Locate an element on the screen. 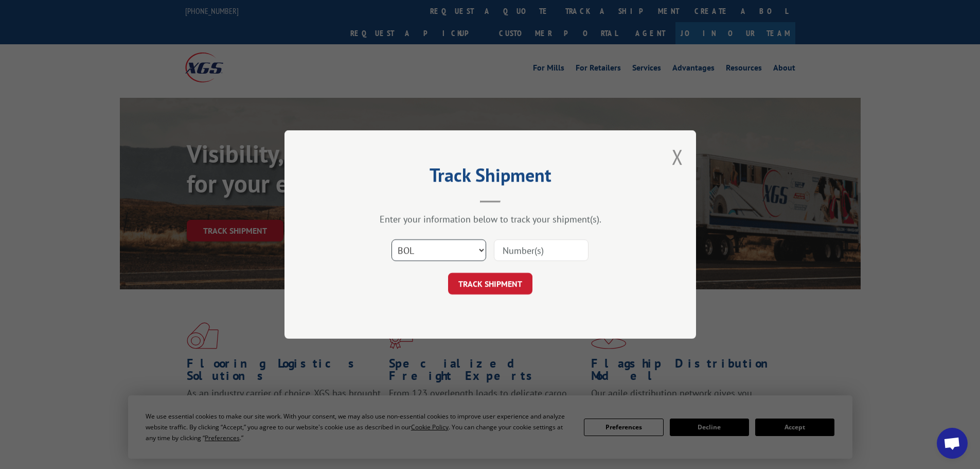  button: TRACK SHIPMENT is located at coordinates (490, 284).